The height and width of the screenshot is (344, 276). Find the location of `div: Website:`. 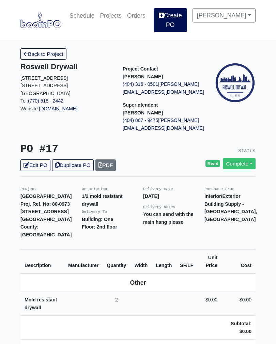

div: Website: is located at coordinates (66, 87).